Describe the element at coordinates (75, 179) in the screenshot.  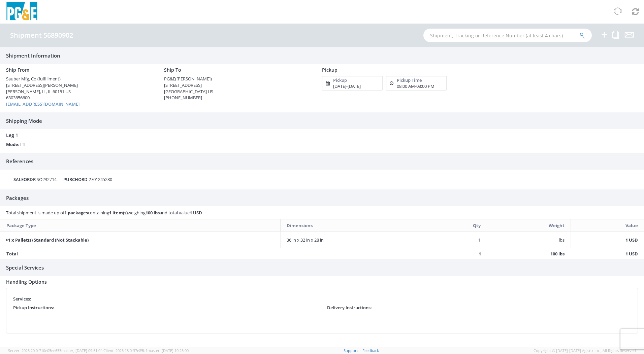
I see `h5: PURCHORD` at that location.